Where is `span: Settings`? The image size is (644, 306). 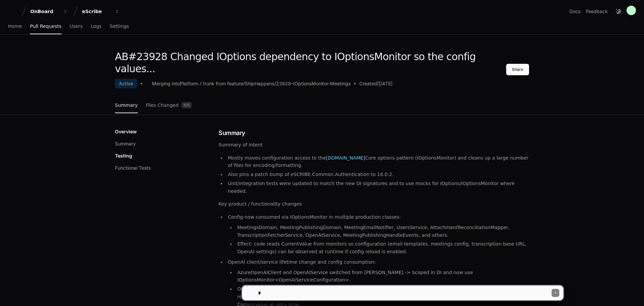 span: Settings is located at coordinates (119, 26).